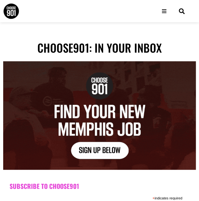  What do you see at coordinates (96, 198) in the screenshot?
I see `div: indicates required` at bounding box center [96, 198].